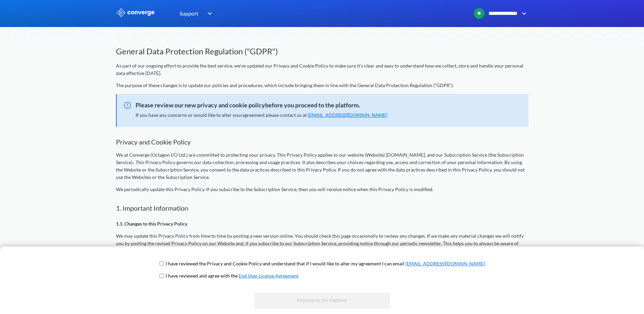 The height and width of the screenshot is (314, 644). I want to click on p: The purpose of these changes is to update our policies and procedures, which include bringing the..., so click(322, 86).